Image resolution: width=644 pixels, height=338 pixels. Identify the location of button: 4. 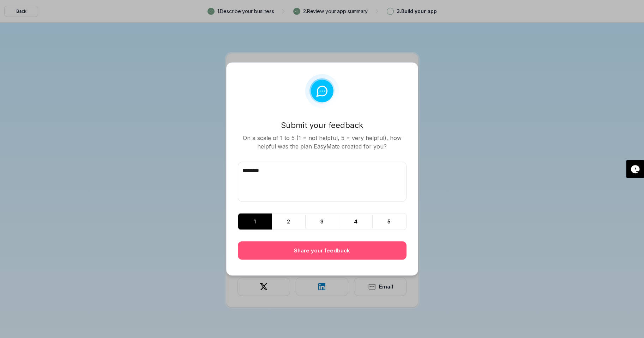
(355, 221).